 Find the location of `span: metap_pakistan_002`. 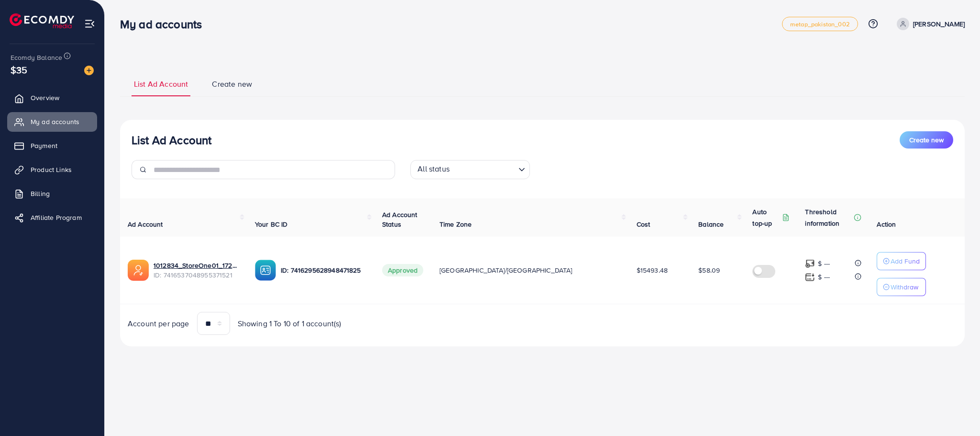

span: metap_pakistan_002 is located at coordinates (820, 24).